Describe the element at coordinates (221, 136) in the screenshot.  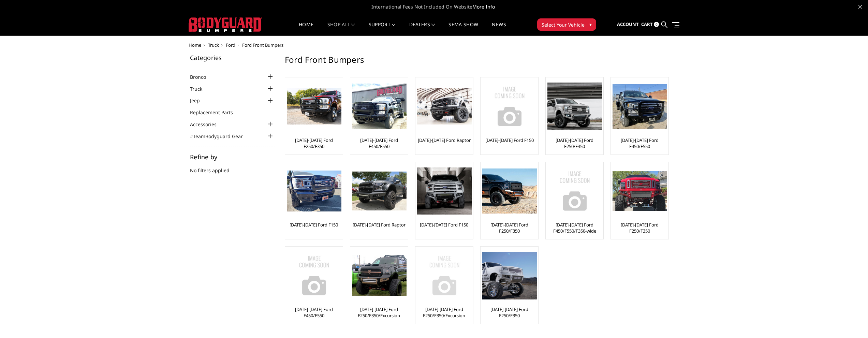
I see `a: #TeamBodyguard Gear` at that location.